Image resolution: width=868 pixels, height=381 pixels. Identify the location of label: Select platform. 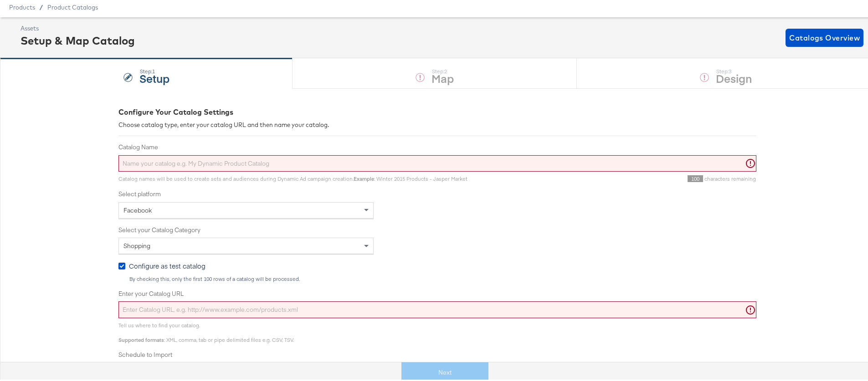
(437, 193).